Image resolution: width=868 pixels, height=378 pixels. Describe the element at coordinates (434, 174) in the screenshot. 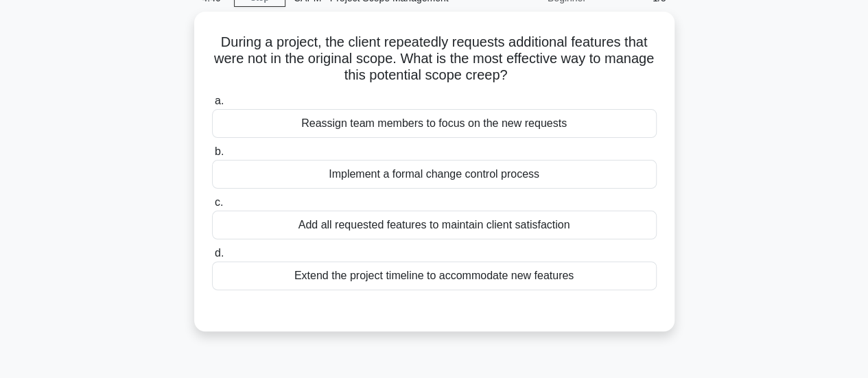

I see `div: Implement a formal change control process` at that location.